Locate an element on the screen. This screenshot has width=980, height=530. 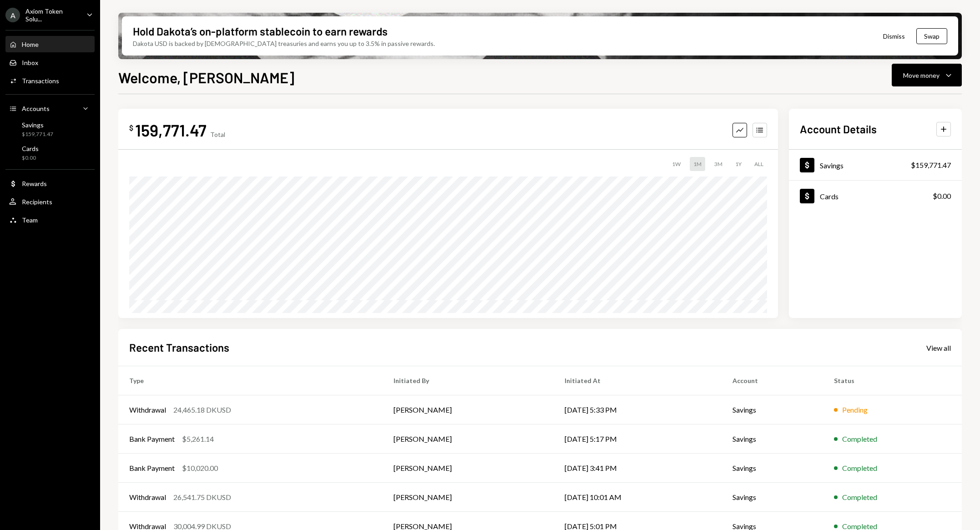
div: 1W is located at coordinates (676, 164).